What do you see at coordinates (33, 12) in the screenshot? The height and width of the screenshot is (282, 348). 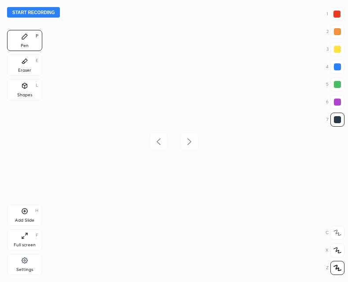 I see `button: Start recording` at bounding box center [33, 12].